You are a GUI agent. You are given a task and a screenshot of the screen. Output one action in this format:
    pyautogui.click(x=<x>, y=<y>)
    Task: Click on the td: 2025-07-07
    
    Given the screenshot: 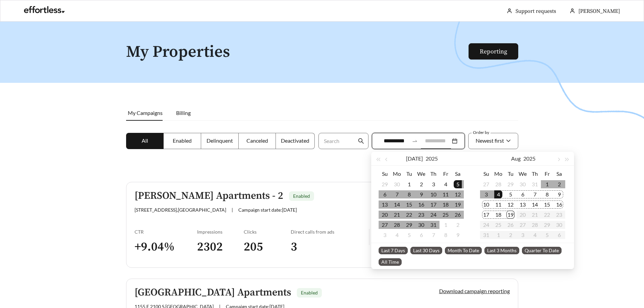 What is the action you would take?
    pyautogui.click(x=397, y=195)
    